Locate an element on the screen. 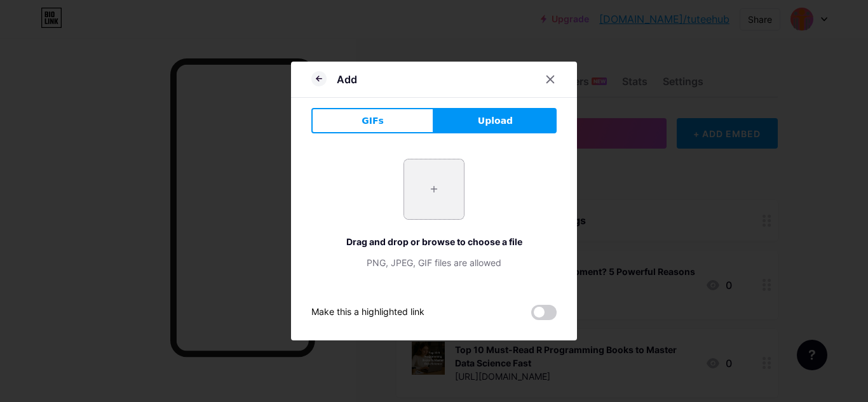 This screenshot has width=868, height=402. div: Add is located at coordinates (347, 79).